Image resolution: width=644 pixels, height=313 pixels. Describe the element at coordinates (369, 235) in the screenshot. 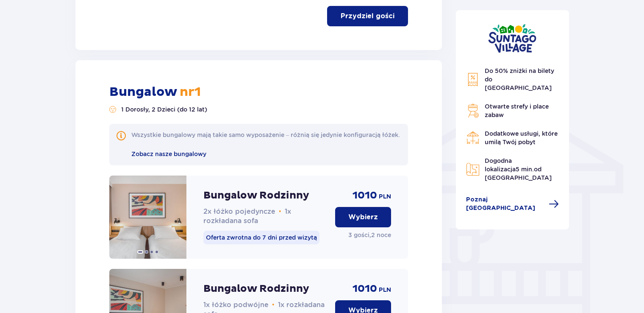

I see `p: 3 gości , 2 noce` at that location.